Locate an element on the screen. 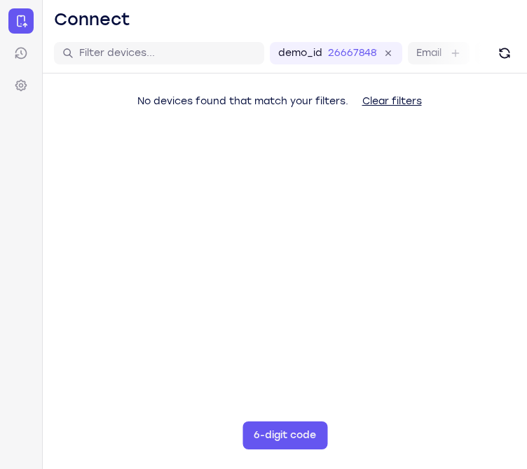  input: Filter devices... is located at coordinates (167, 53).